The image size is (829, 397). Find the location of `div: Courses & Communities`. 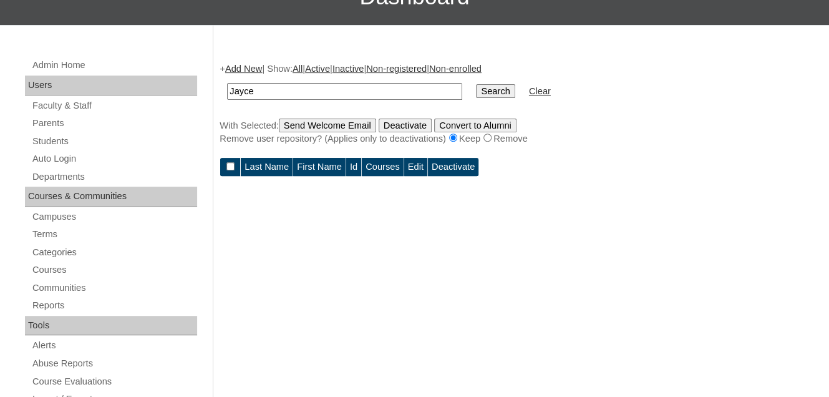

div: Courses & Communities is located at coordinates (111, 196).